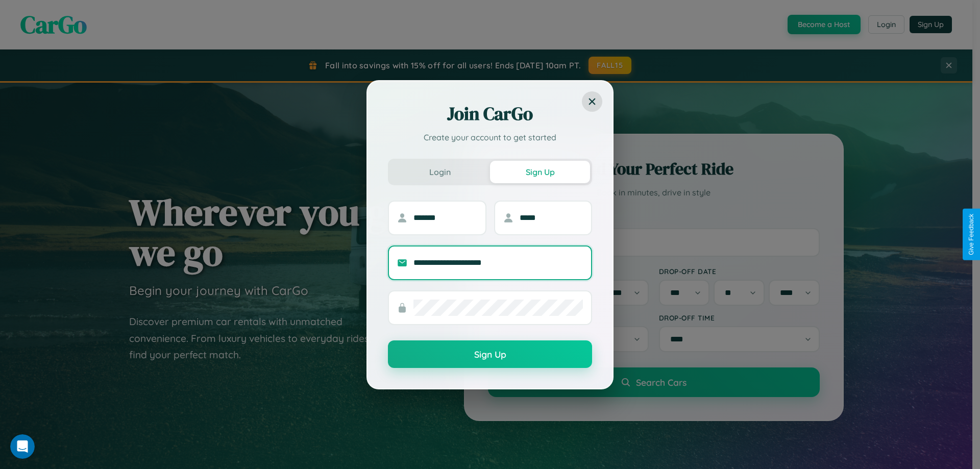 The image size is (980, 469). I want to click on div: Give Feedback, so click(971, 234).